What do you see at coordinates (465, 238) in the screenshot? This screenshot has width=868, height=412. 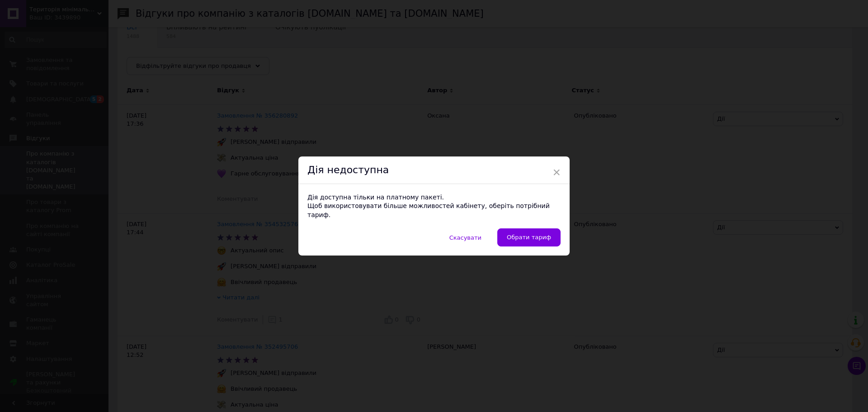 I see `button: Скасувати` at bounding box center [465, 238].